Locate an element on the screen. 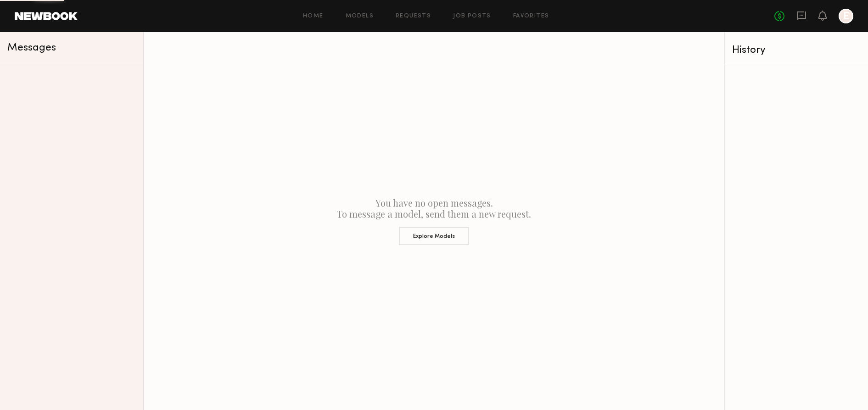 The height and width of the screenshot is (410, 868). a: E is located at coordinates (846, 16).